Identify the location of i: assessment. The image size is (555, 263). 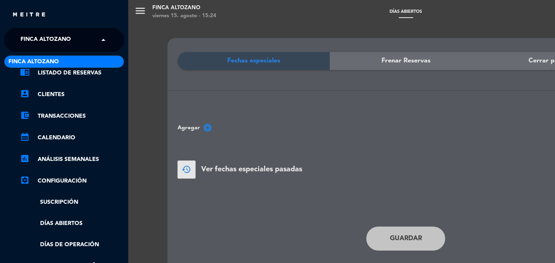
(25, 159).